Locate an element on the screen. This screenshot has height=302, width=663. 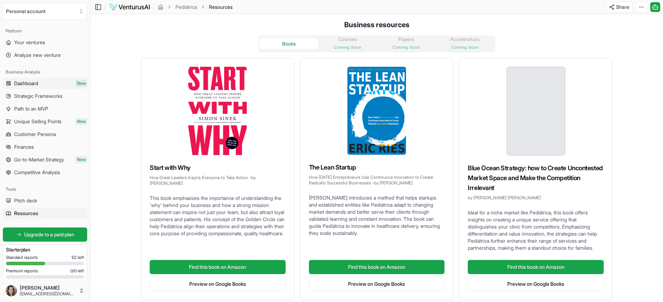
h3: Starter plan is located at coordinates (45, 250).